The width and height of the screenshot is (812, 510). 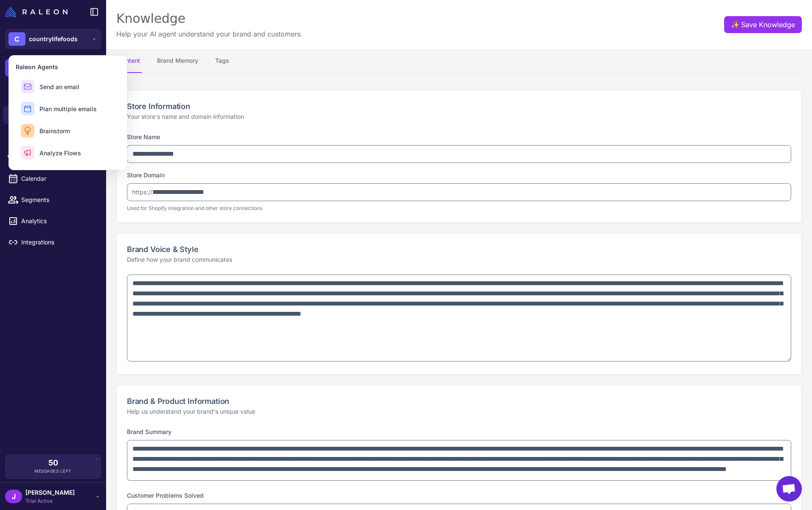 What do you see at coordinates (53, 221) in the screenshot?
I see `a: Analytics` at bounding box center [53, 221].